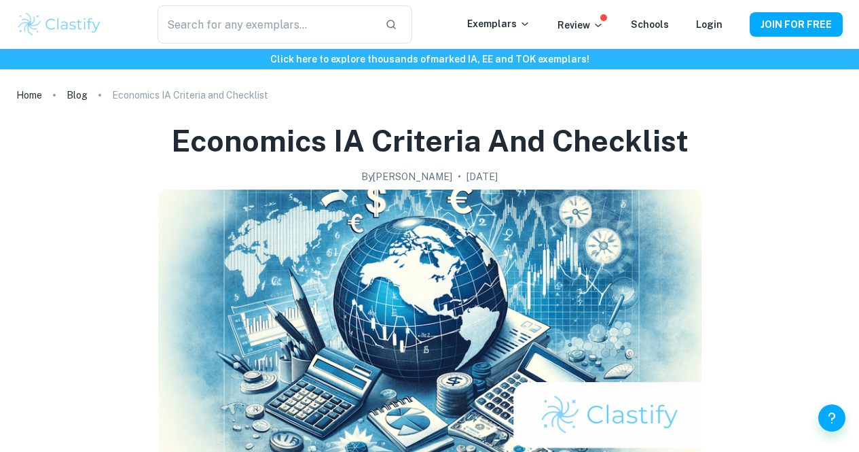  What do you see at coordinates (29, 95) in the screenshot?
I see `a: Home` at bounding box center [29, 95].